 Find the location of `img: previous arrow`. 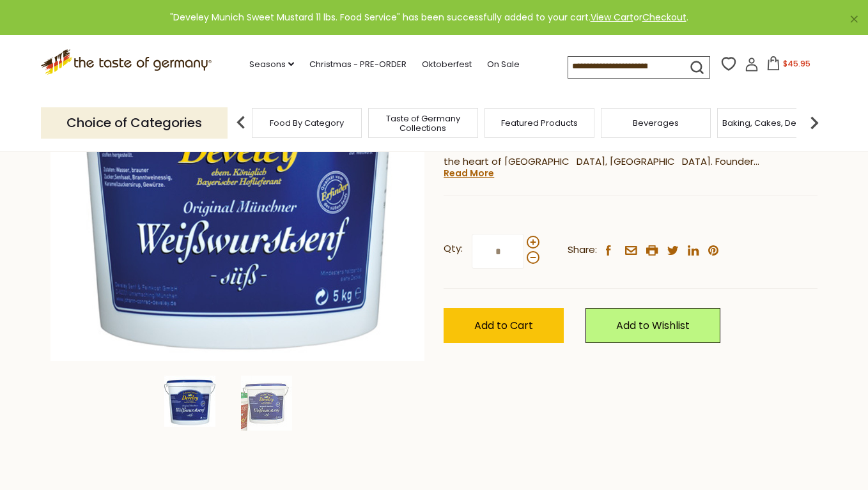

img: previous arrow is located at coordinates (241, 122).